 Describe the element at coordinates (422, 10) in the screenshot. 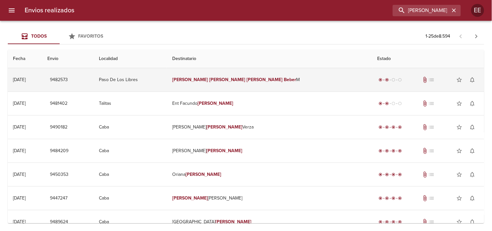

I see `input: buscar` at that location.